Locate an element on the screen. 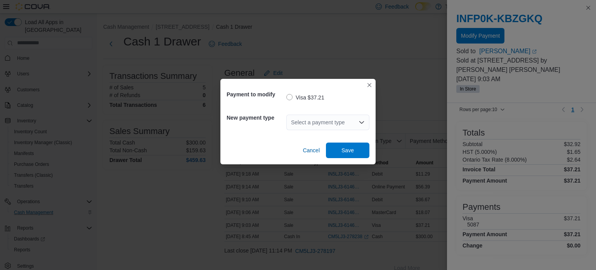 This screenshot has height=270, width=596. h5: Payment to modify is located at coordinates (256, 94).